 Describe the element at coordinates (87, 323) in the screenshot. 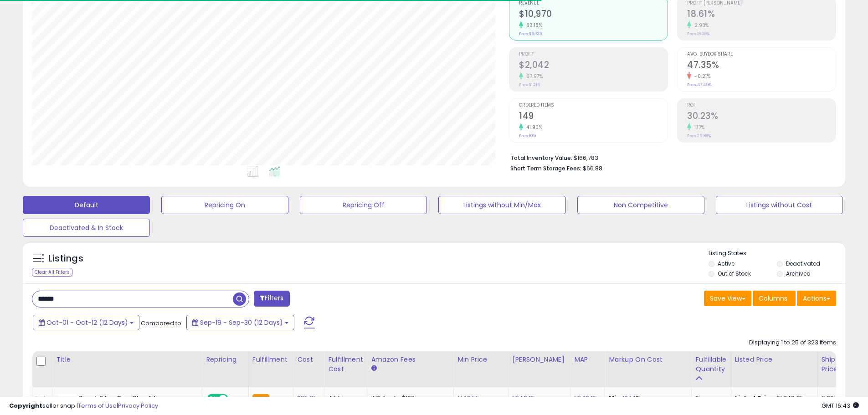

I see `span: Oct-01 - Oct-12 (12 Days)` at that location.